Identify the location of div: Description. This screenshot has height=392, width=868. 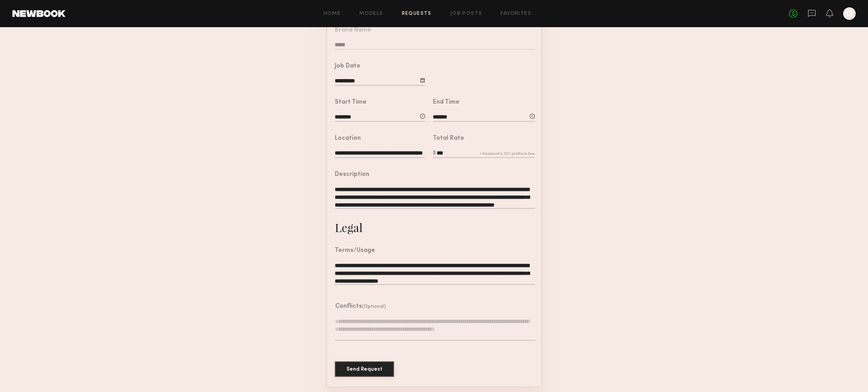
(352, 175).